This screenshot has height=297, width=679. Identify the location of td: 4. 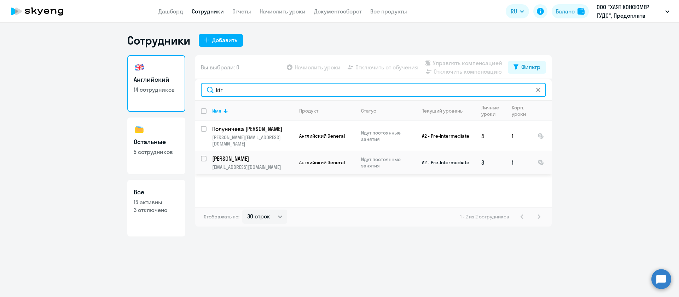
(491, 136).